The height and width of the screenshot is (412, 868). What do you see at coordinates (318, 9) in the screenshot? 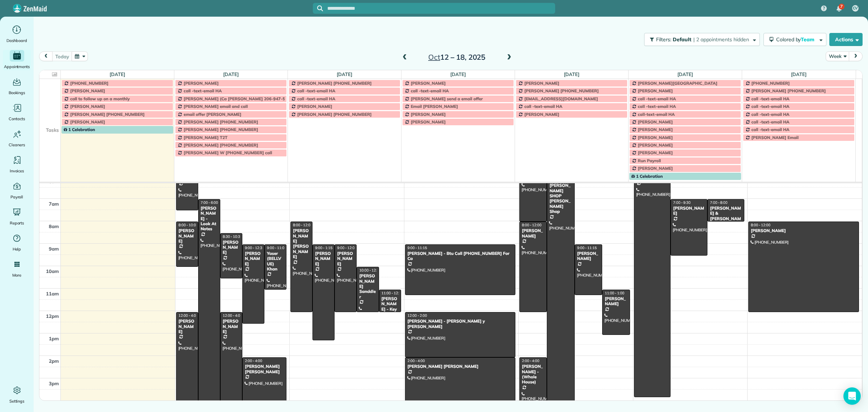
I see `button: Focus search` at bounding box center [318, 9].